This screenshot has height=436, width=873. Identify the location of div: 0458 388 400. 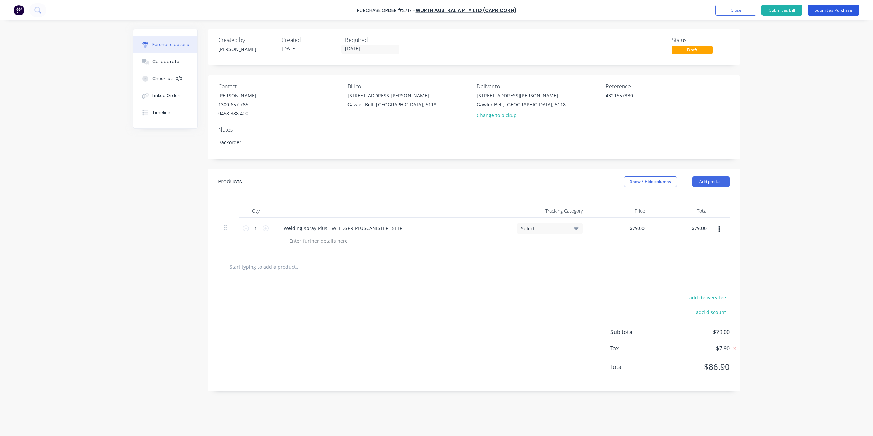
(237, 113).